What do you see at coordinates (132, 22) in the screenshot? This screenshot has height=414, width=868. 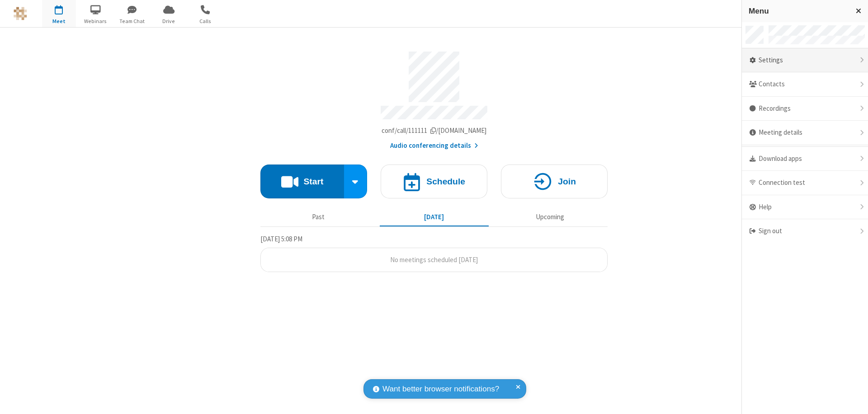 I see `span: Team Chat` at bounding box center [132, 22].